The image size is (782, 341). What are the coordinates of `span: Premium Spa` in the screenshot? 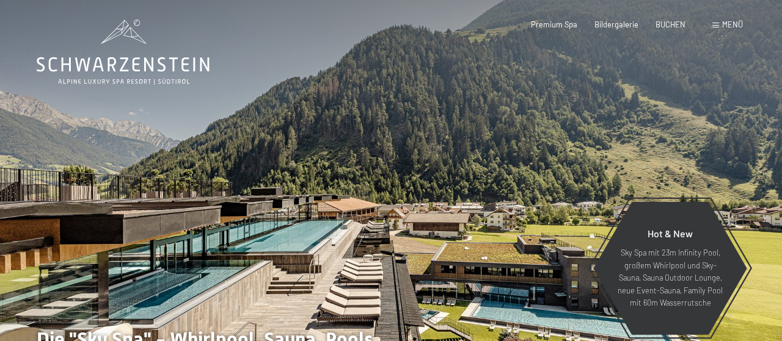 It's located at (554, 24).